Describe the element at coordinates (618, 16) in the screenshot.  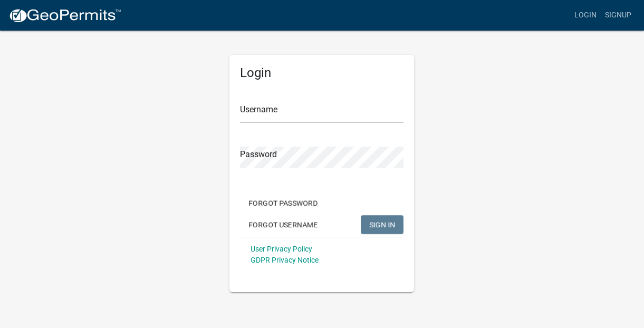
I see `a: Signup` at that location.